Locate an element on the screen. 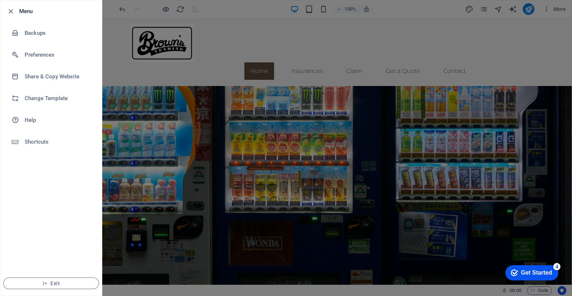  h6: Change Template is located at coordinates (58, 98).